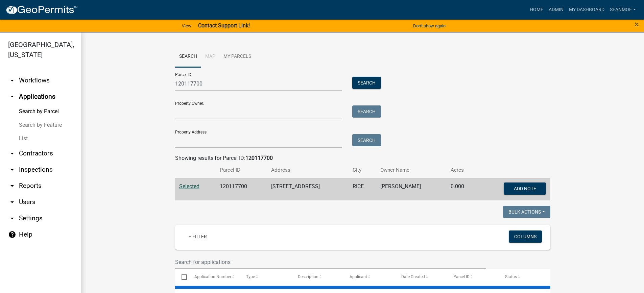 Image resolution: width=644 pixels, height=293 pixels. I want to click on button: Bulk Actions, so click(527, 212).